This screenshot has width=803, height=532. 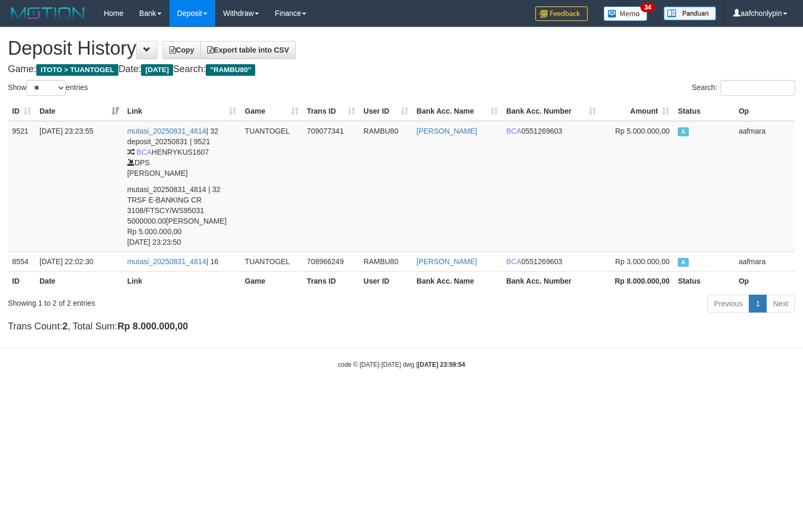 What do you see at coordinates (690, 13) in the screenshot?
I see `img: panduan.png` at bounding box center [690, 13].